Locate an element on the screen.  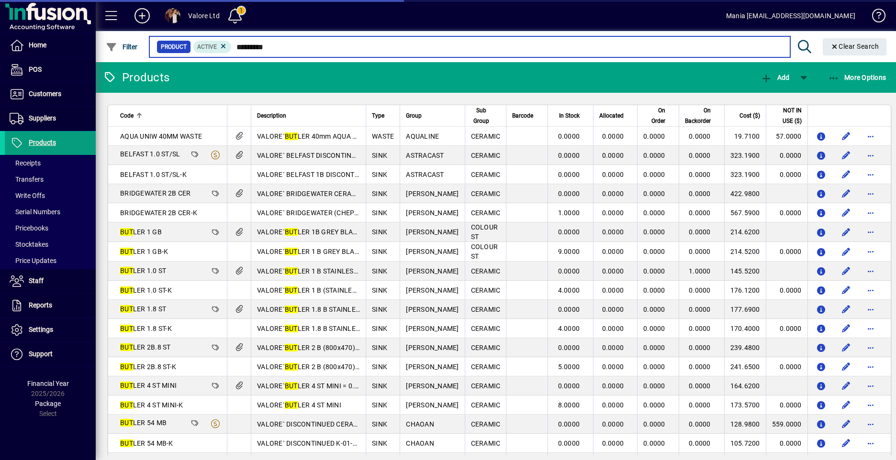
div: Group is located at coordinates (432, 116).